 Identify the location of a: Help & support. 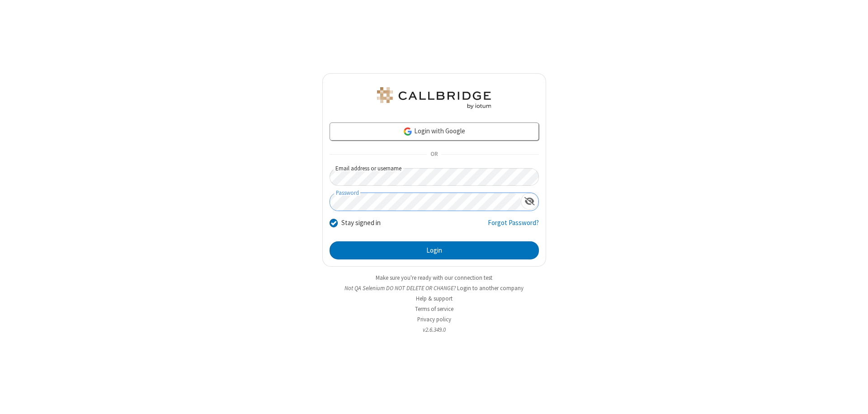
(434, 298).